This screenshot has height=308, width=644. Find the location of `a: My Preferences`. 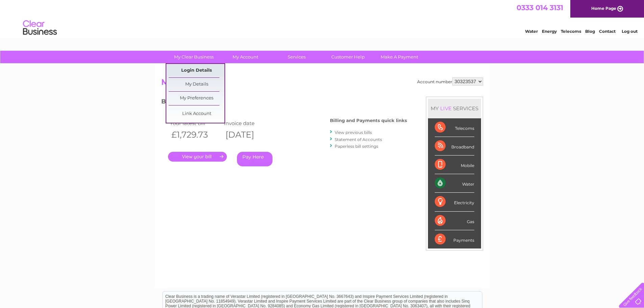

a: My Preferences is located at coordinates (197, 99).